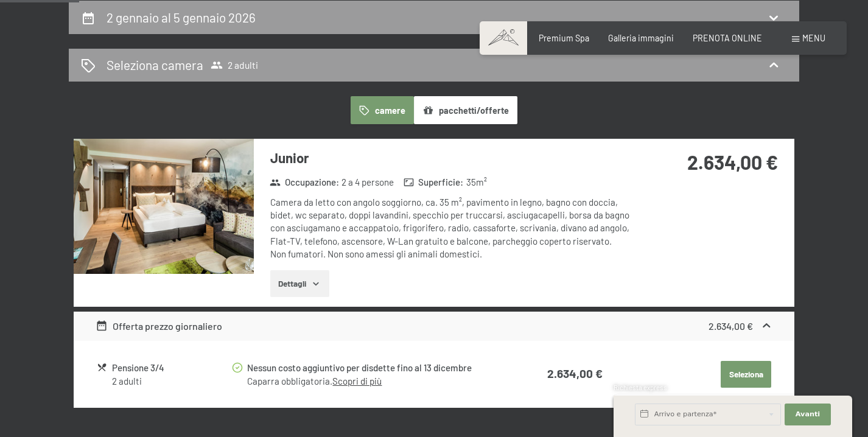  I want to click on span: Galleria immagini, so click(641, 38).